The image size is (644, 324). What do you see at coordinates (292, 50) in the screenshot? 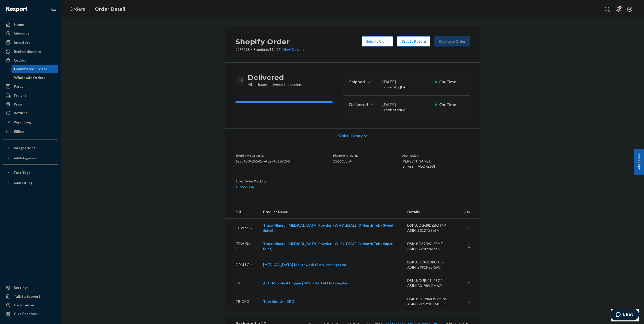
I see `button: View Details` at bounding box center [292, 50].